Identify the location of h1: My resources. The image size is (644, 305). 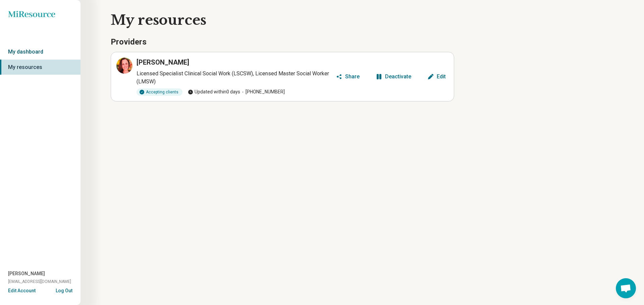
(294, 20).